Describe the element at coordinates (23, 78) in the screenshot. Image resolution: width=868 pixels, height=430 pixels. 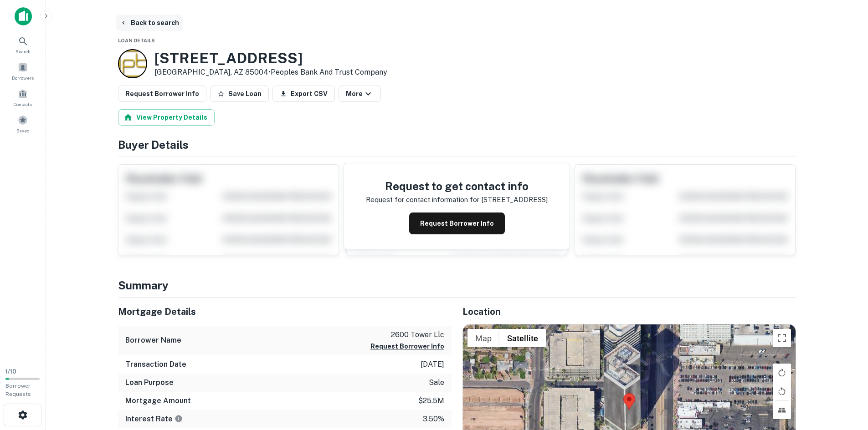
I see `span: Borrowers` at that location.